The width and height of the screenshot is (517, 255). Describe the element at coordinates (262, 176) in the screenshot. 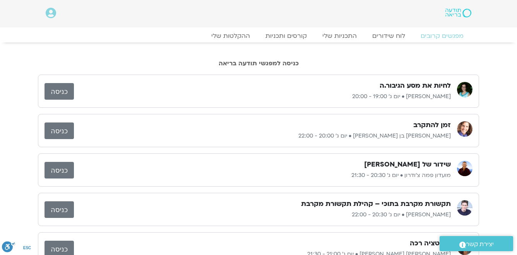

I see `p: מועדון פמה צ'ודרון • יום ג׳ 20:30 - 21:30` at that location.